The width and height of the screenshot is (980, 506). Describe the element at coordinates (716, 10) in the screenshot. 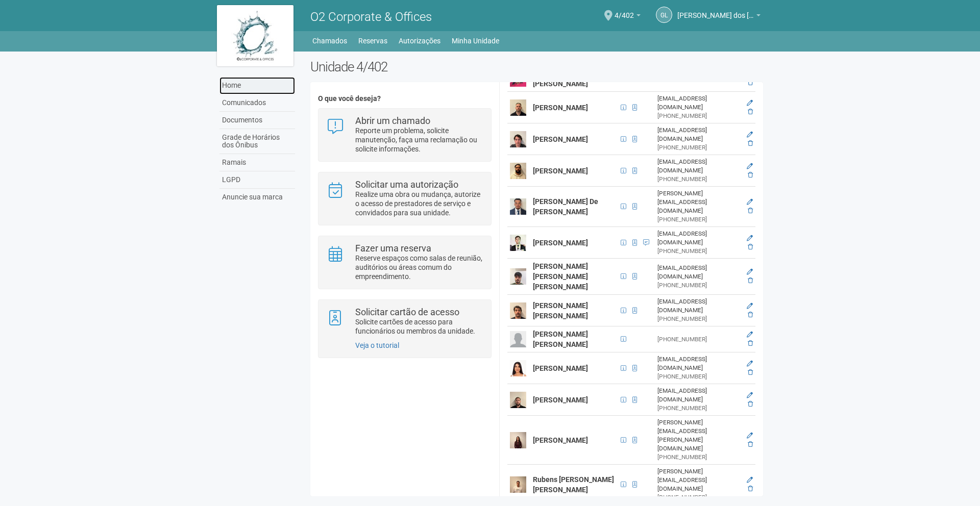

I see `span: Gabriel Lemos Carreira dos Reis` at that location.